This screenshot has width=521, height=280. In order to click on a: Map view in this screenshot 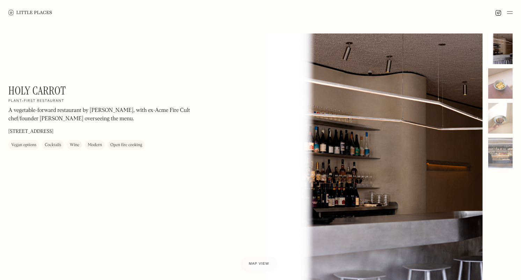, I will do `click(259, 264)`.